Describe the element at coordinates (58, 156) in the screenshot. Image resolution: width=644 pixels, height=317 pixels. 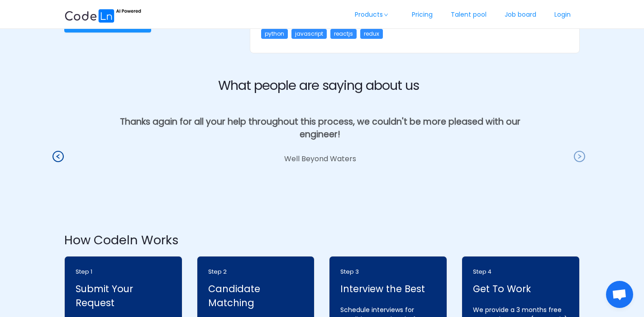
I see `i: icon: left-circle` at that location.